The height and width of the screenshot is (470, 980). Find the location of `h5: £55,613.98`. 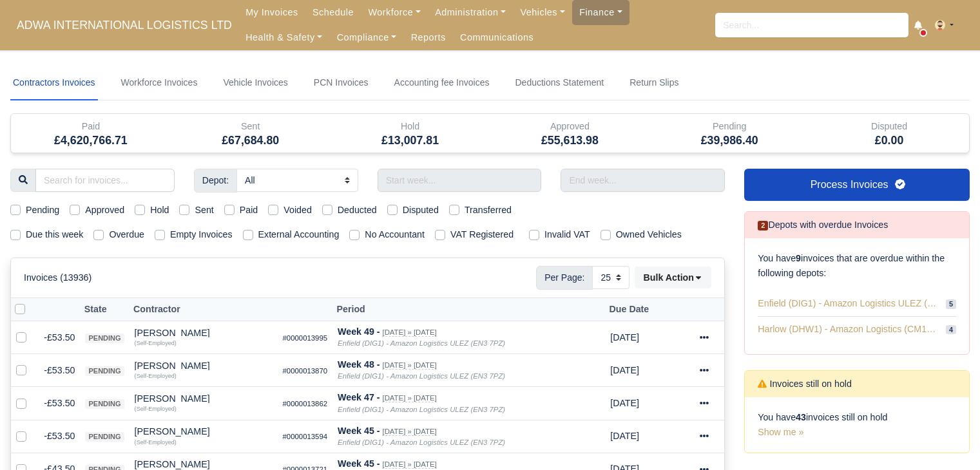

h5: £55,613.98 is located at coordinates (570, 141).